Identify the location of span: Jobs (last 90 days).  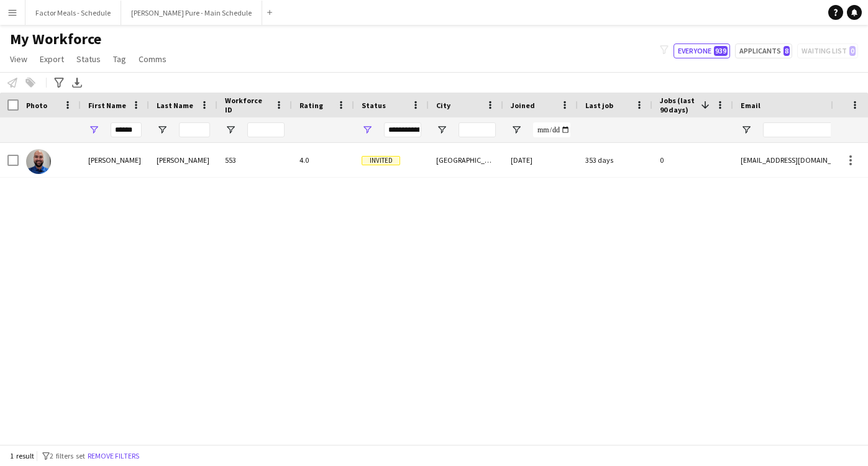
(678, 105).